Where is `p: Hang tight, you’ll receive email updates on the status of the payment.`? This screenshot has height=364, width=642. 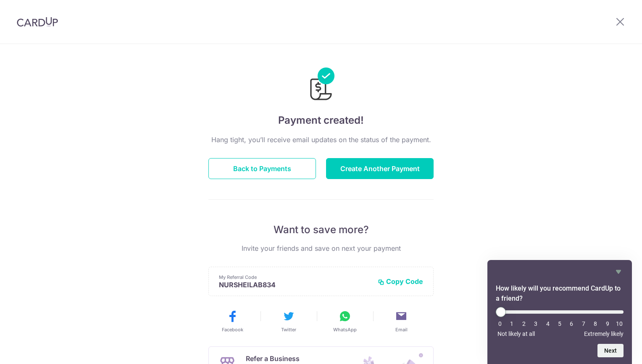 p: Hang tight, you’ll receive email updates on the status of the payment. is located at coordinates (321, 140).